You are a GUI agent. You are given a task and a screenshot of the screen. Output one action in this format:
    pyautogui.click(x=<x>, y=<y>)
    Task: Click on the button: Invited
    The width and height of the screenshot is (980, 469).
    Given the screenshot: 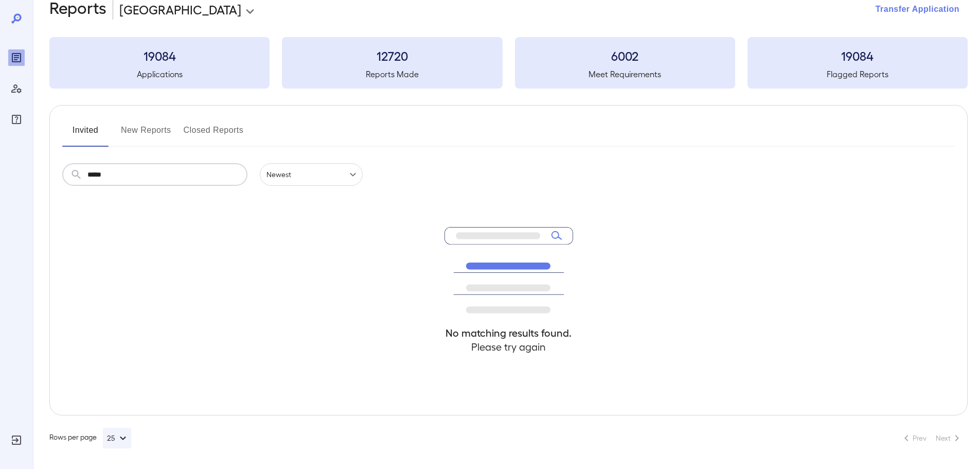 What is the action you would take?
    pyautogui.click(x=85, y=135)
    